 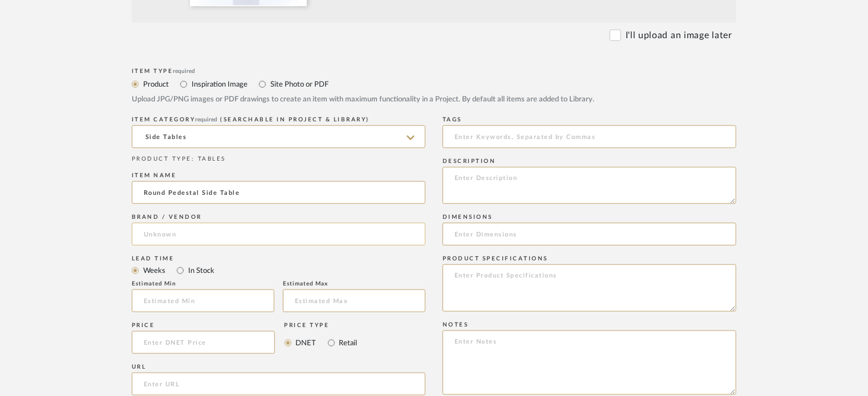 What do you see at coordinates (589, 137) in the screenshot?
I see `input: Enter Keywords, Separated by Commas` at bounding box center [589, 137].